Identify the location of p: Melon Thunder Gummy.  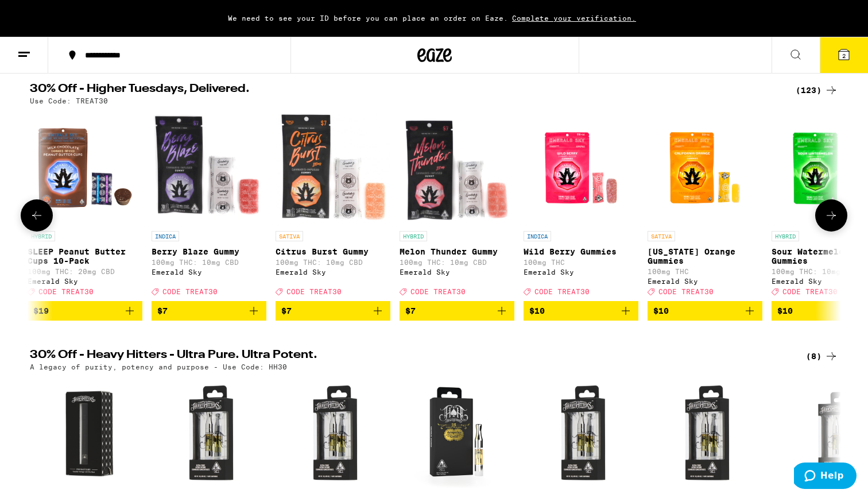
(457, 252).